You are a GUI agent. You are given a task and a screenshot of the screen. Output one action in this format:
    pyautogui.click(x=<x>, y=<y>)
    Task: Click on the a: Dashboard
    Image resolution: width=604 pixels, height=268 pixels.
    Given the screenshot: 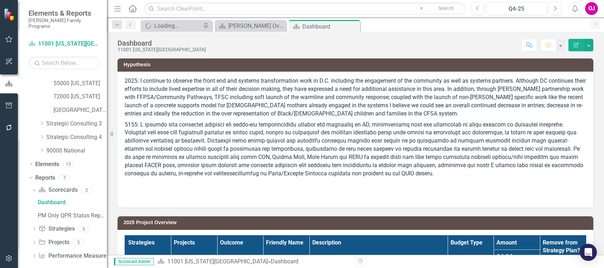 What is the action you would take?
    pyautogui.click(x=71, y=202)
    